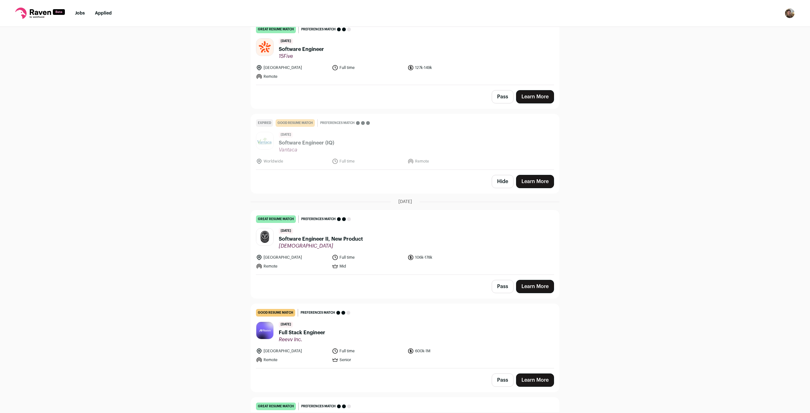  Describe the element at coordinates (789, 13) in the screenshot. I see `button: Open dropdown` at that location.